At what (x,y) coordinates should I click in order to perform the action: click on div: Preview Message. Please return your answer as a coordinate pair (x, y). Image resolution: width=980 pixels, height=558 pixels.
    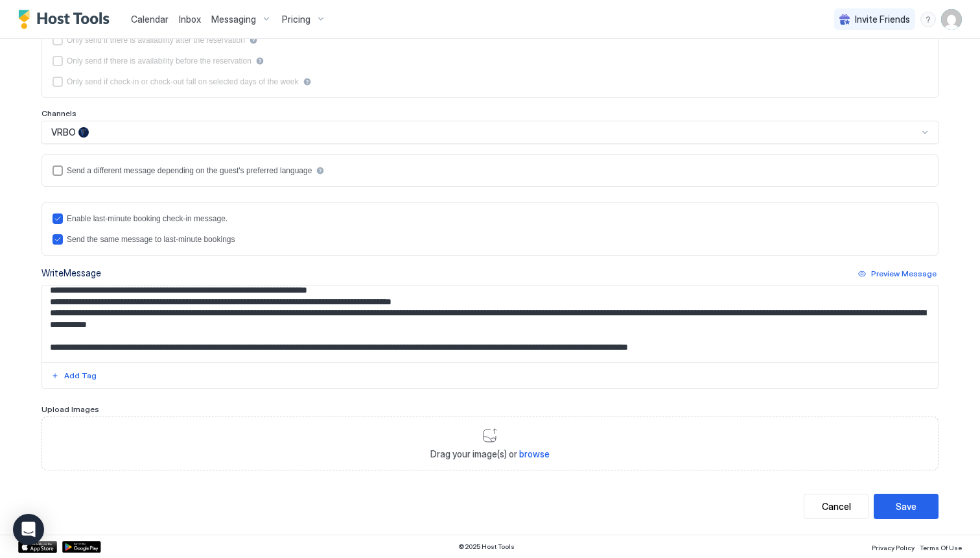
    Looking at the image, I should click on (904, 274).